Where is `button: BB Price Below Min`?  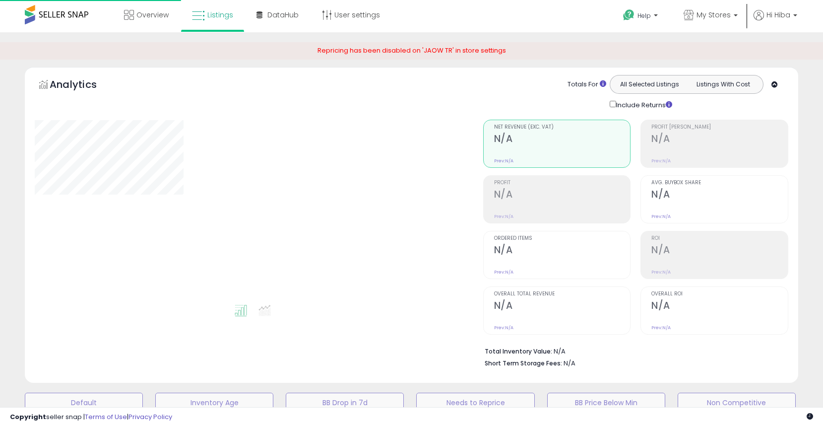
button: BB Price Below Min is located at coordinates (606, 402).